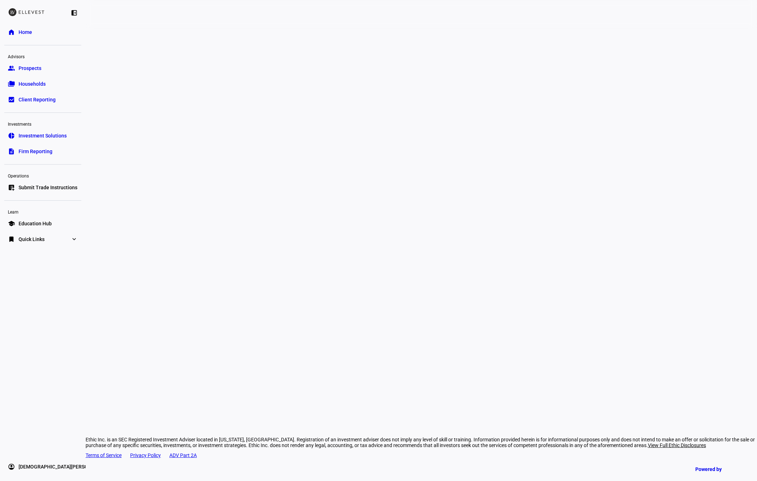 The width and height of the screenshot is (757, 481). What do you see at coordinates (11, 187) in the screenshot?
I see `eth-mat-symbol: list_alt_add` at bounding box center [11, 187].